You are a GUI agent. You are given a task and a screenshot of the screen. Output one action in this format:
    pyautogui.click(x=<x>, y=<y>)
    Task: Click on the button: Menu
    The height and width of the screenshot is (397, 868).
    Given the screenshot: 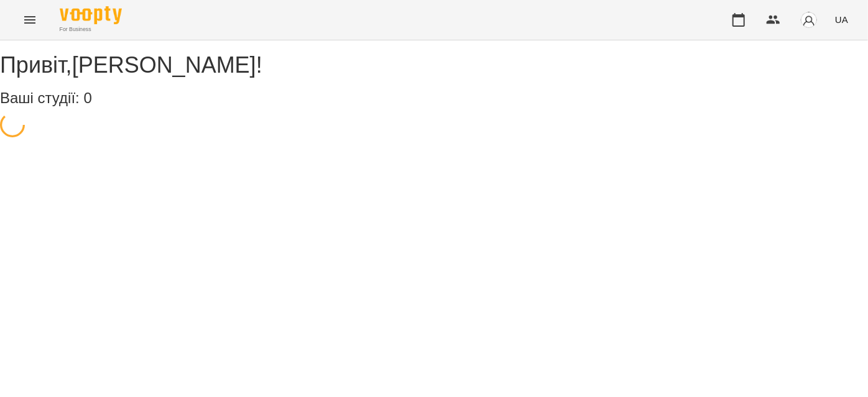 What is the action you would take?
    pyautogui.click(x=30, y=20)
    